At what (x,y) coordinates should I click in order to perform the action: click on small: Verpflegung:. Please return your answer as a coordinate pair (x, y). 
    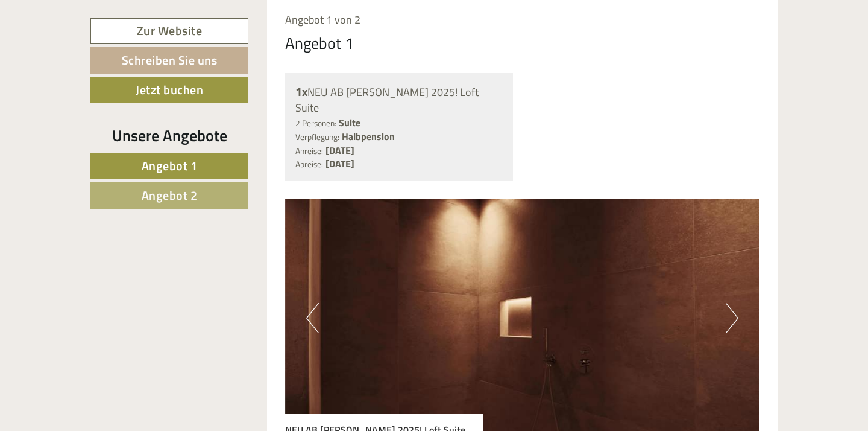
    Looking at the image, I should click on (317, 137).